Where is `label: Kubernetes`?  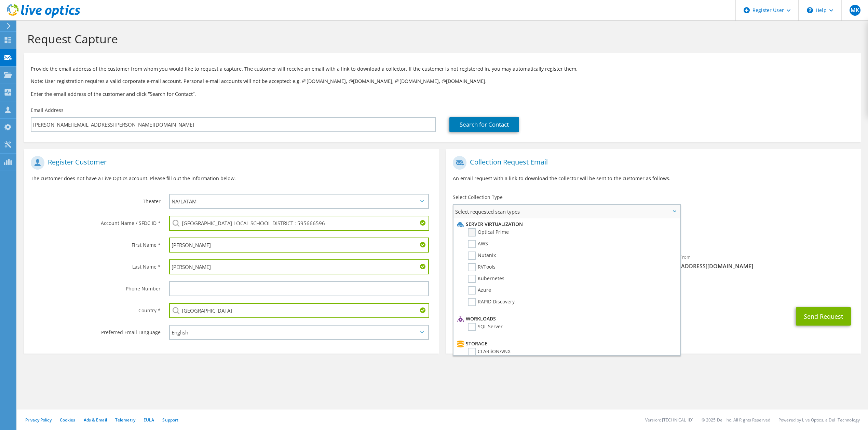 label: Kubernetes is located at coordinates (486, 279).